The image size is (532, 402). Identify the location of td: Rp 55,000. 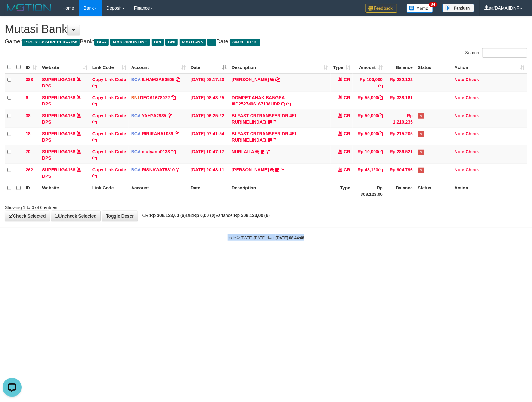
(369, 100).